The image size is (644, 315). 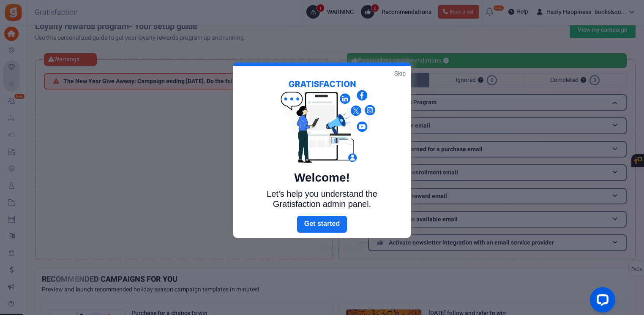 I want to click on p: Let's help you understand the Gratisfaction admin panel., so click(x=322, y=199).